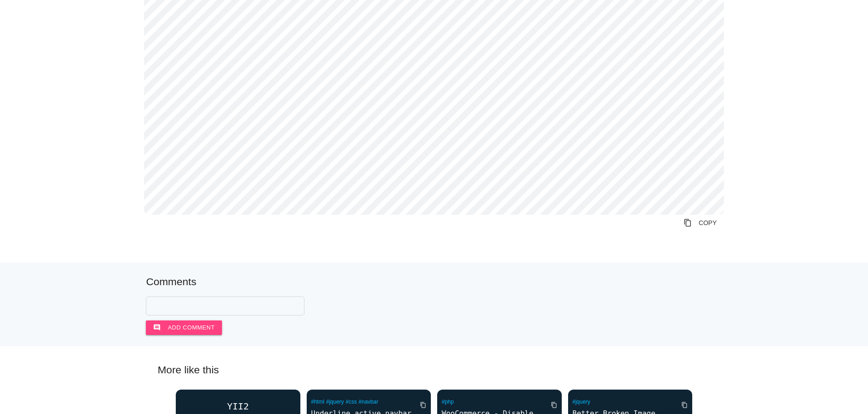  What do you see at coordinates (447, 402) in the screenshot?
I see `a: #php` at bounding box center [447, 402].